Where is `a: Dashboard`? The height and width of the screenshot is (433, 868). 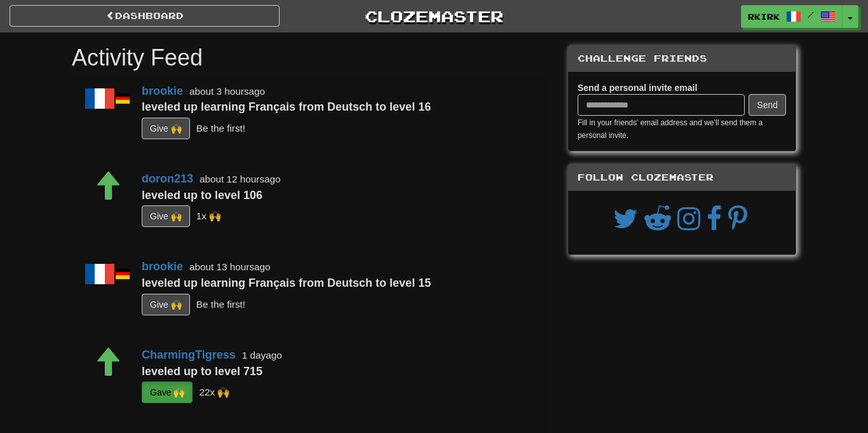 a: Dashboard is located at coordinates (145, 16).